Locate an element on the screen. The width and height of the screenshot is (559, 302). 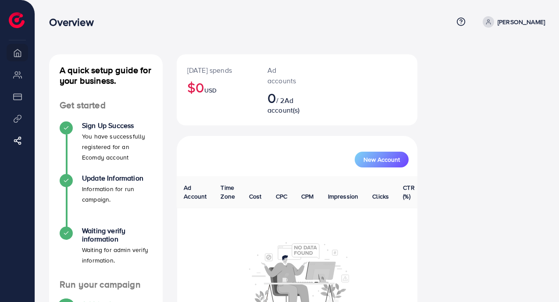
span: CTR (%) is located at coordinates (408, 192).